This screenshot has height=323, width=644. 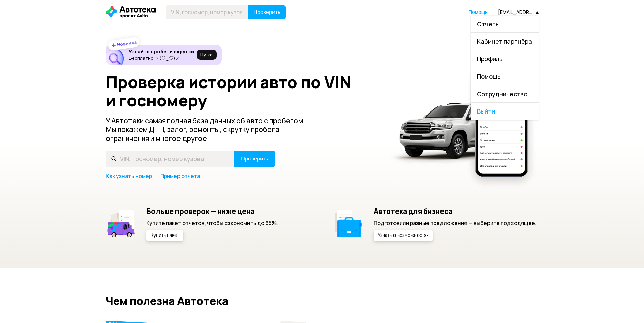 I want to click on button: Купить пакет, so click(x=165, y=236).